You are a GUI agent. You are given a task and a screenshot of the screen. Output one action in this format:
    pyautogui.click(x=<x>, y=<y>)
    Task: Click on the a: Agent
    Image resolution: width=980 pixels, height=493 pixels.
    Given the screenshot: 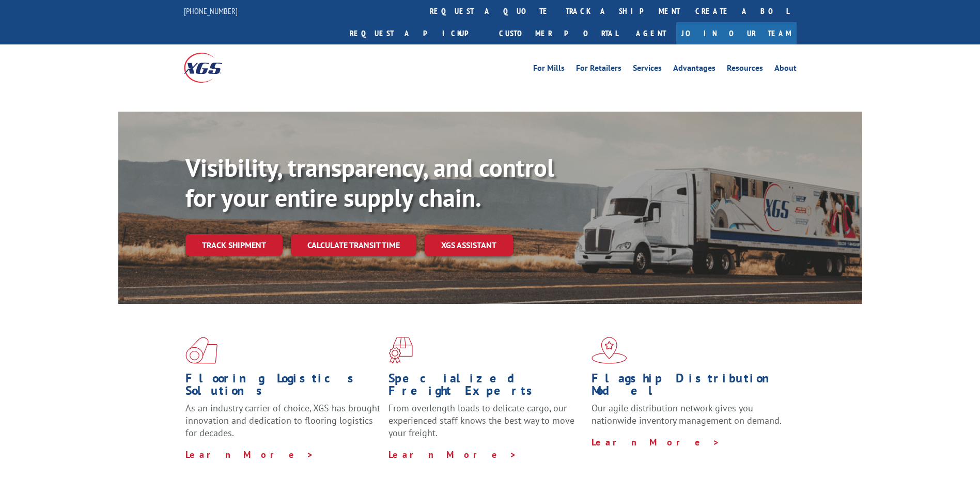 What is the action you would take?
    pyautogui.click(x=651, y=33)
    